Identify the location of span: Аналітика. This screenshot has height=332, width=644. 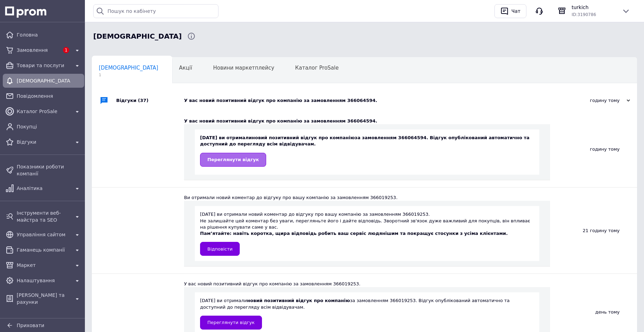
(43, 188).